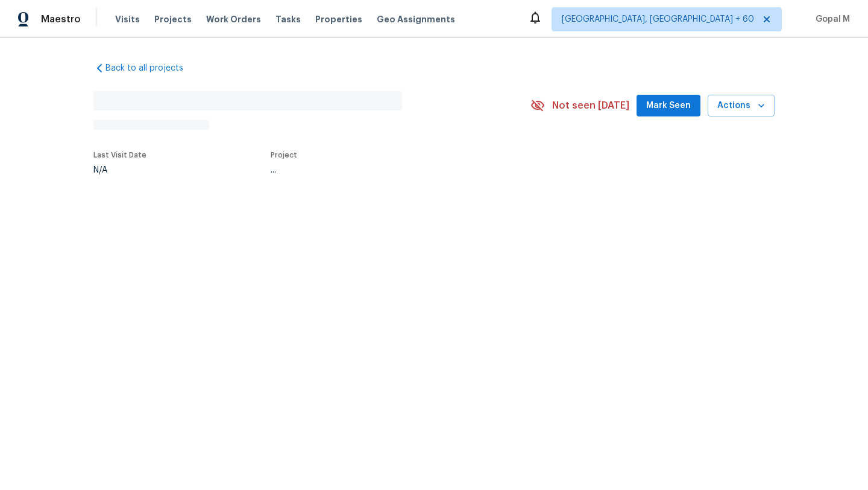 This screenshot has height=490, width=868. What do you see at coordinates (416, 19) in the screenshot?
I see `span: Geo Assignments` at bounding box center [416, 19].